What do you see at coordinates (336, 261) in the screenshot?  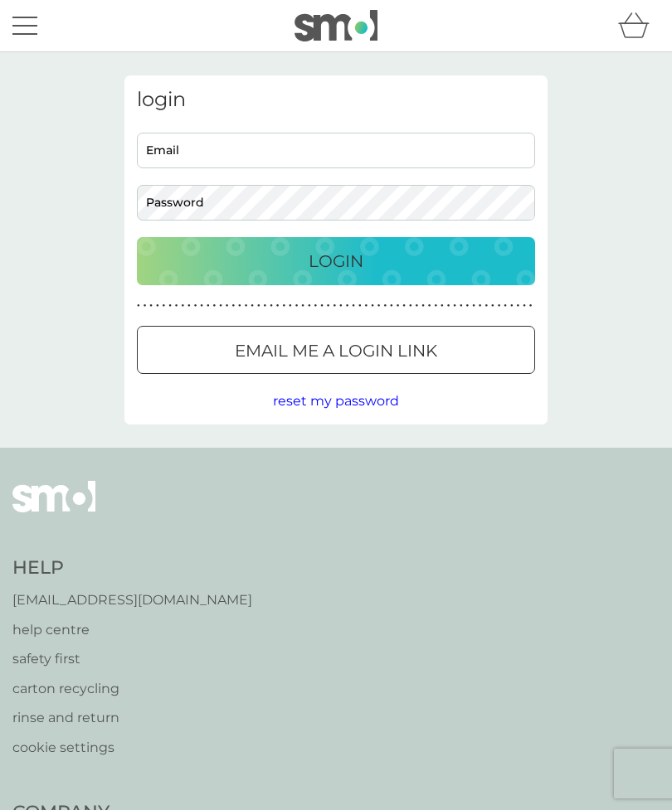 I see `button: Login` at bounding box center [336, 261].